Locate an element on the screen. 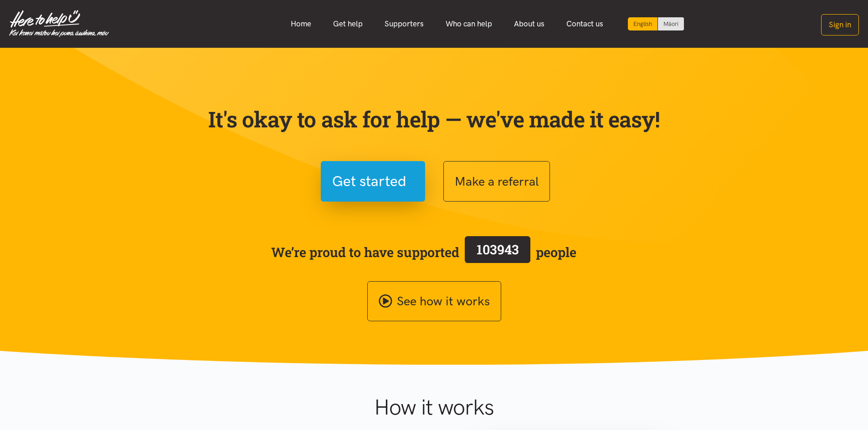  a: Contact us is located at coordinates (585, 24).